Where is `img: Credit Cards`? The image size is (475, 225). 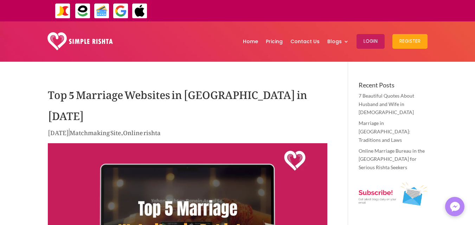 img: Credit Cards is located at coordinates (102, 11).